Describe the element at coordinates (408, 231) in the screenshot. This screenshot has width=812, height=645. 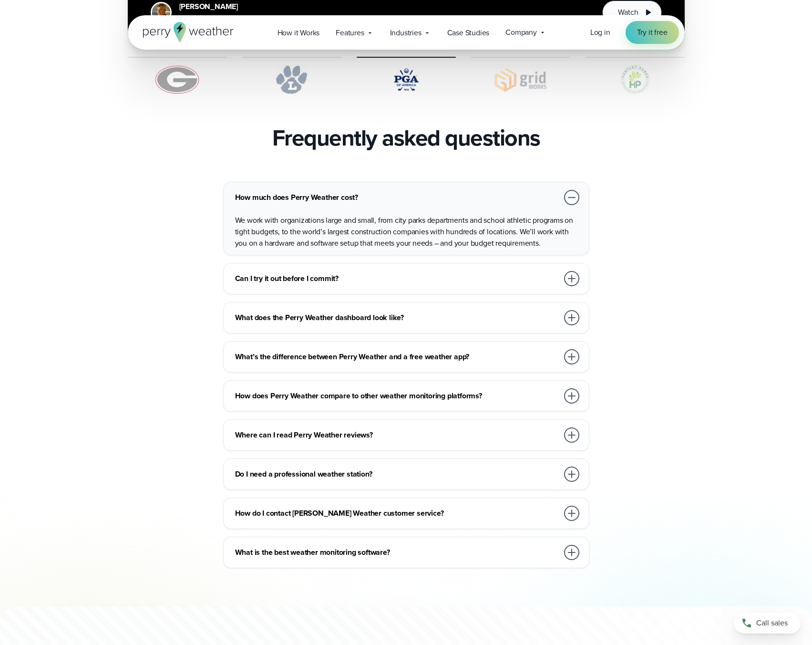
I see `p: We work with organizations large and small, from city parks departments and school athletic progr...` at that location.